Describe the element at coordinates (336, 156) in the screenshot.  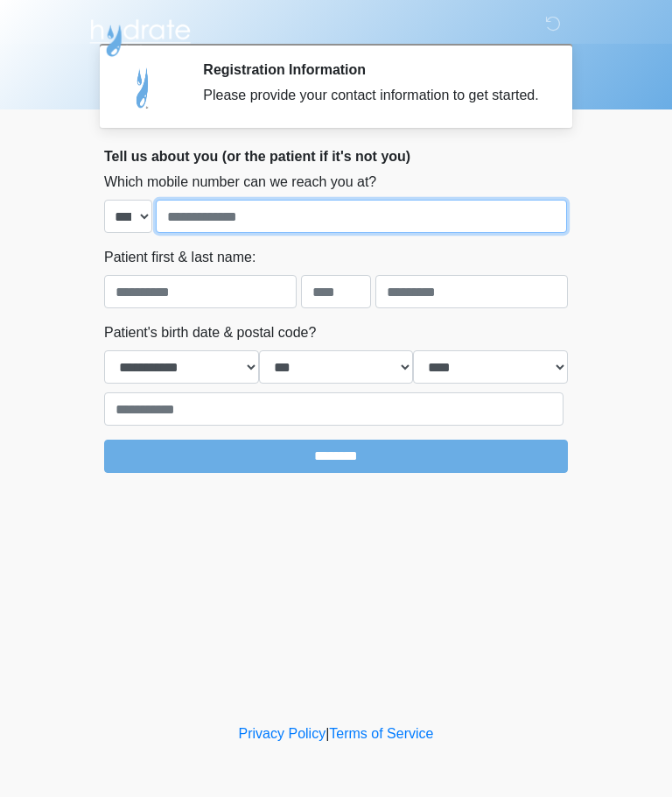
I see `h2: Tell us about you (or the patient if it's not you)` at that location.